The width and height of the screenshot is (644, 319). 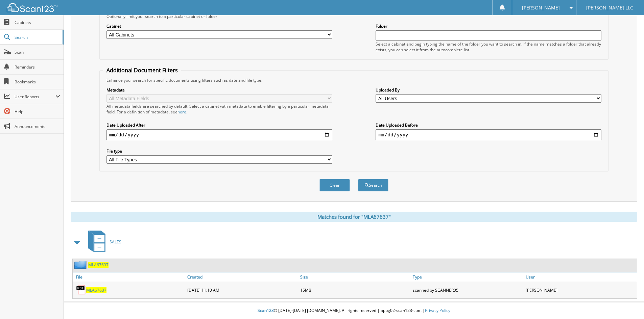 I want to click on div: All metadata fields are searched by default. Select a cabinet with metadata to enable filtering b..., so click(x=219, y=109).